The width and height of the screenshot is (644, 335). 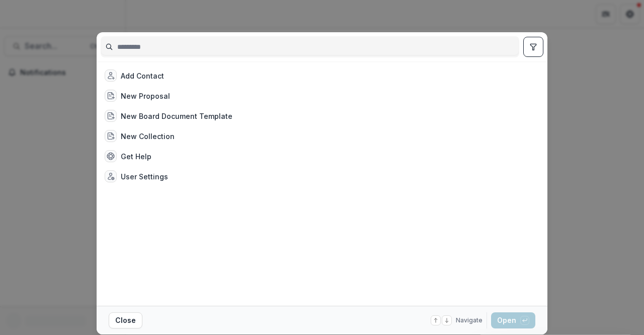 I want to click on div: New Proposal, so click(x=146, y=96).